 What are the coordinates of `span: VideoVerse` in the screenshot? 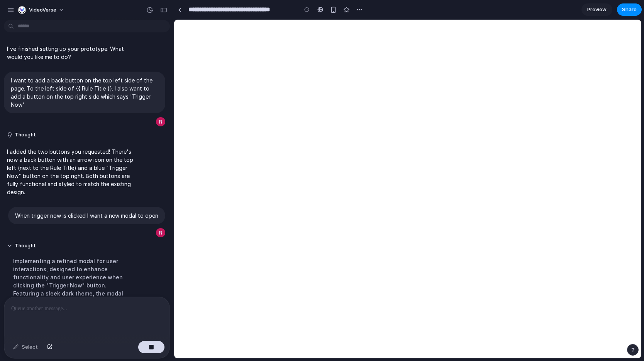 It's located at (42, 10).